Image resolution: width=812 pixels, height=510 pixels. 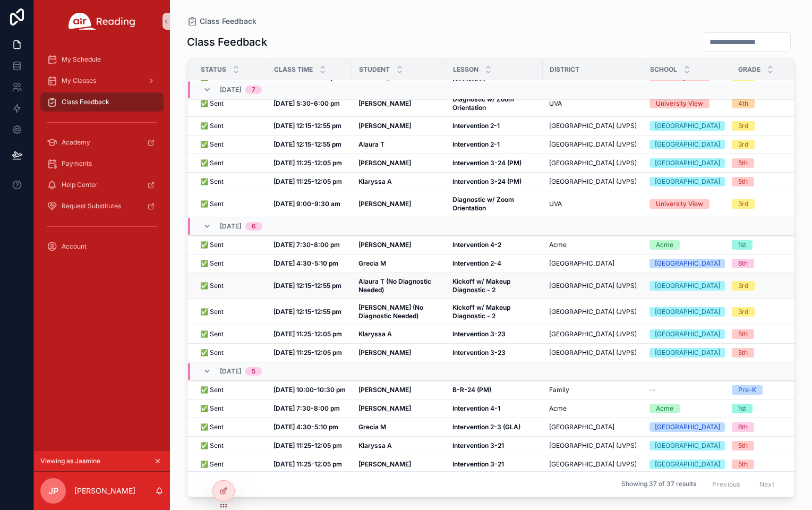 I want to click on strong: Intervention 3-21, so click(x=478, y=464).